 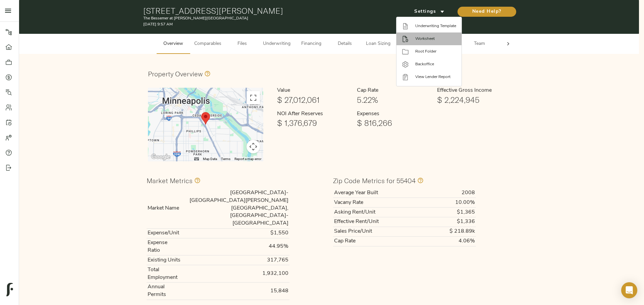 What do you see at coordinates (436, 26) in the screenshot?
I see `span: Underwriting Template` at bounding box center [436, 26].